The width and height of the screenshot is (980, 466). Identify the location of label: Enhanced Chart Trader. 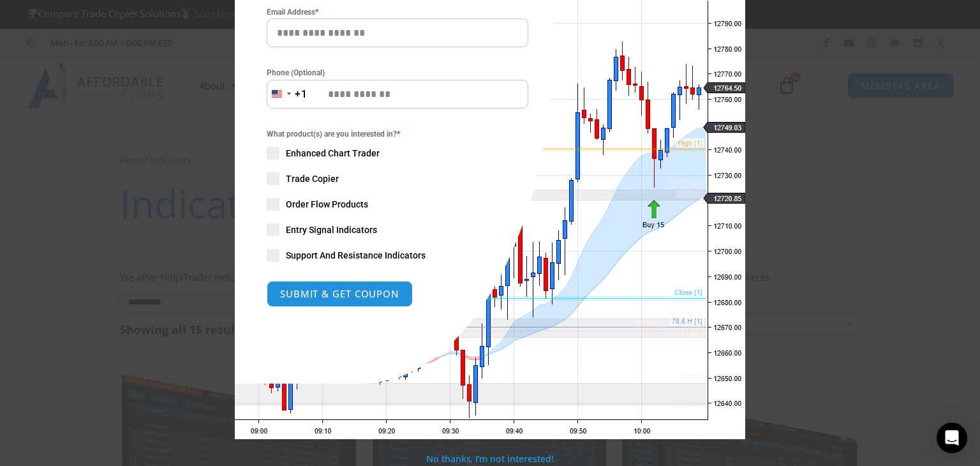
(398, 153).